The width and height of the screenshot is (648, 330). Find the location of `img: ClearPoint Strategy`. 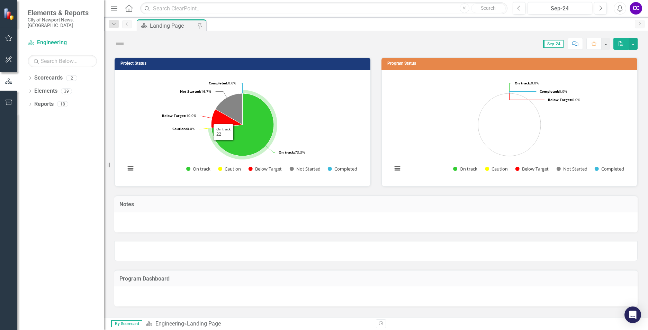

img: ClearPoint Strategy is located at coordinates (9, 14).